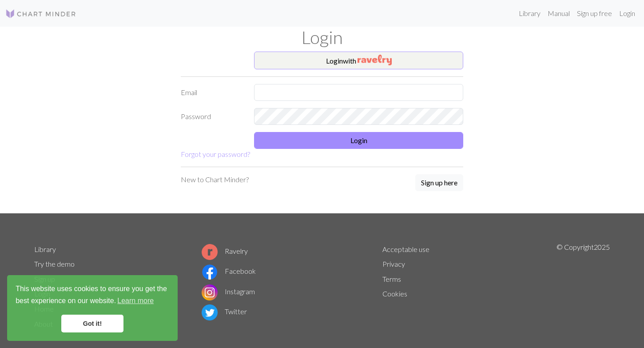 Image resolution: width=644 pixels, height=348 pixels. What do you see at coordinates (214, 179) in the screenshot?
I see `p: New to Chart Minder?` at bounding box center [214, 179].